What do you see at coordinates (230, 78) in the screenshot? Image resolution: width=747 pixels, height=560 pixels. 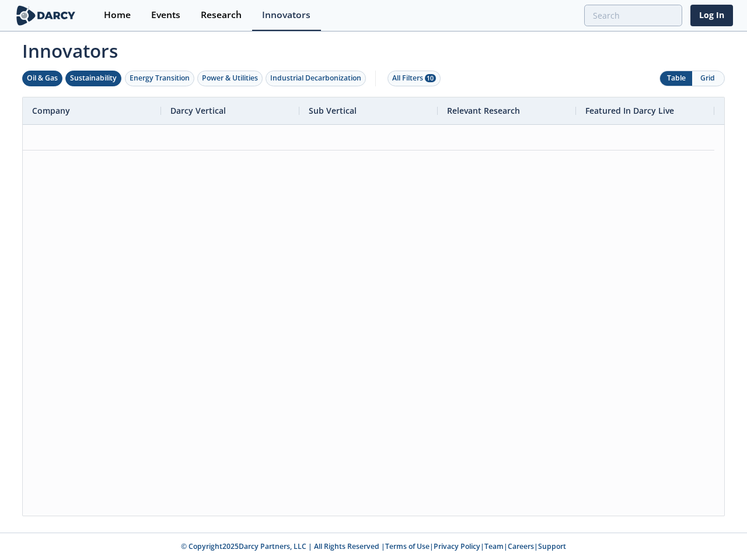 I see `button: Power & Utilities` at bounding box center [230, 78].